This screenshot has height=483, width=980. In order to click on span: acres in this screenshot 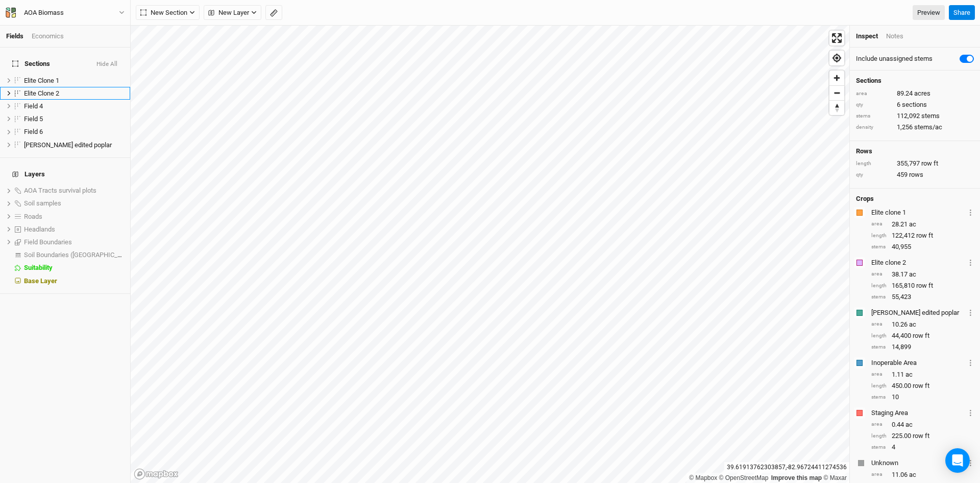, I will do `click(922, 94)`.